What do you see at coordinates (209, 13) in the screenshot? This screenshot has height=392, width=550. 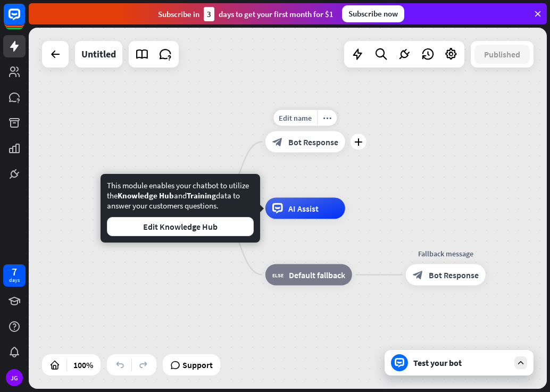 I see `div: 3` at bounding box center [209, 13].